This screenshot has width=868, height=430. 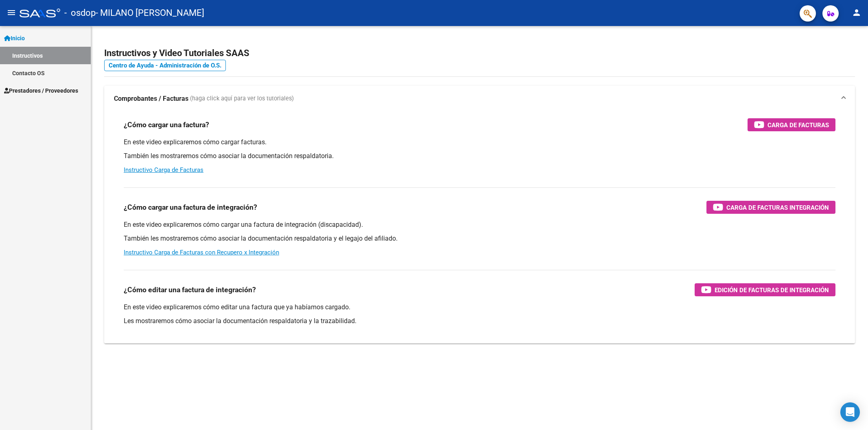 I want to click on strong: Comprobantes / Facturas, so click(x=151, y=99).